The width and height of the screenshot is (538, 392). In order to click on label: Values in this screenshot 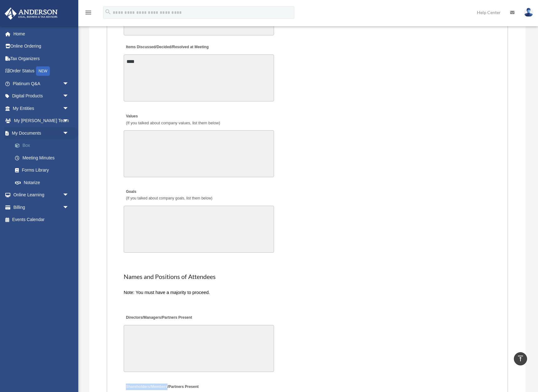, I will do `click(173, 120)`.